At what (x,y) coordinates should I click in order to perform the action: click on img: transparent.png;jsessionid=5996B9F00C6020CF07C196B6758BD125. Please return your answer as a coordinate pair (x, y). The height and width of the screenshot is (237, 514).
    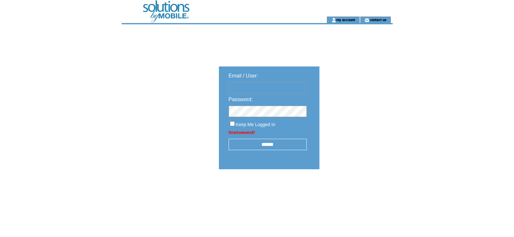
    Looking at the image, I should click on (354, 189).